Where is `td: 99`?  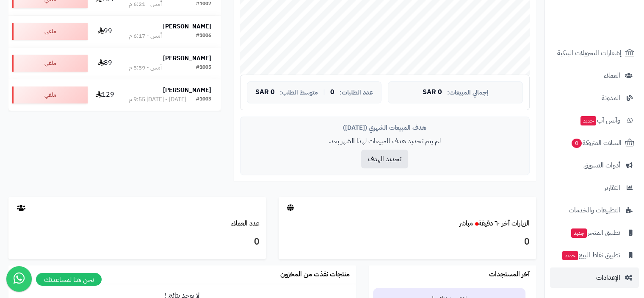 td: 99 is located at coordinates (105, 32).